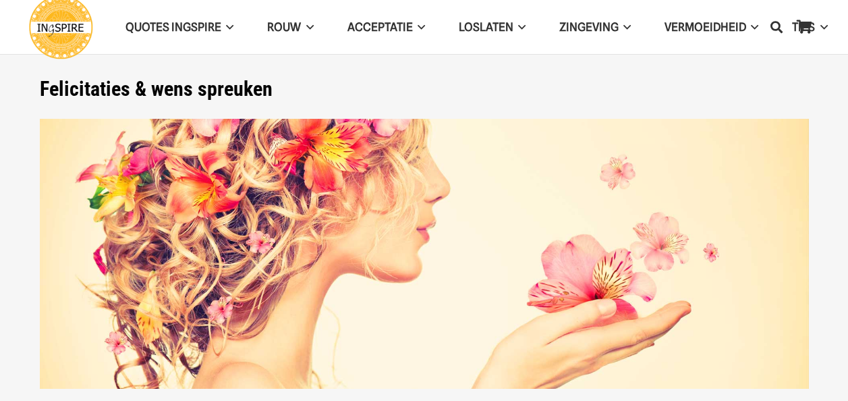  Describe the element at coordinates (492, 27) in the screenshot. I see `a: LoslatenLoslaten Menu` at that location.